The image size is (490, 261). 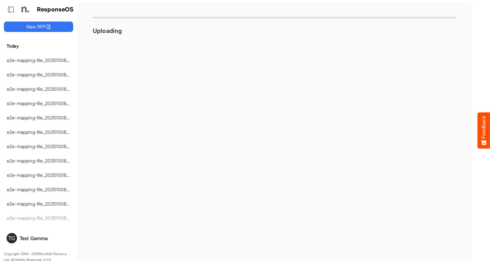 What do you see at coordinates (39, 46) in the screenshot?
I see `h6: Today` at bounding box center [39, 46].